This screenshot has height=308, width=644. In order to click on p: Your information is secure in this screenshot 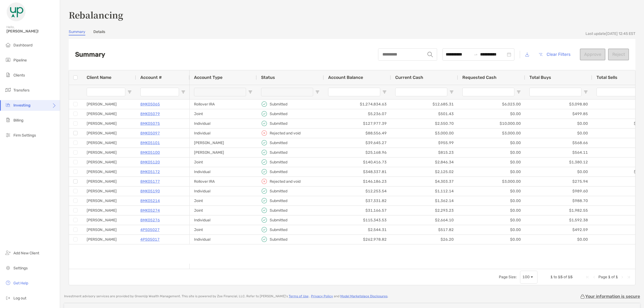, I will do `click(613, 296)`.